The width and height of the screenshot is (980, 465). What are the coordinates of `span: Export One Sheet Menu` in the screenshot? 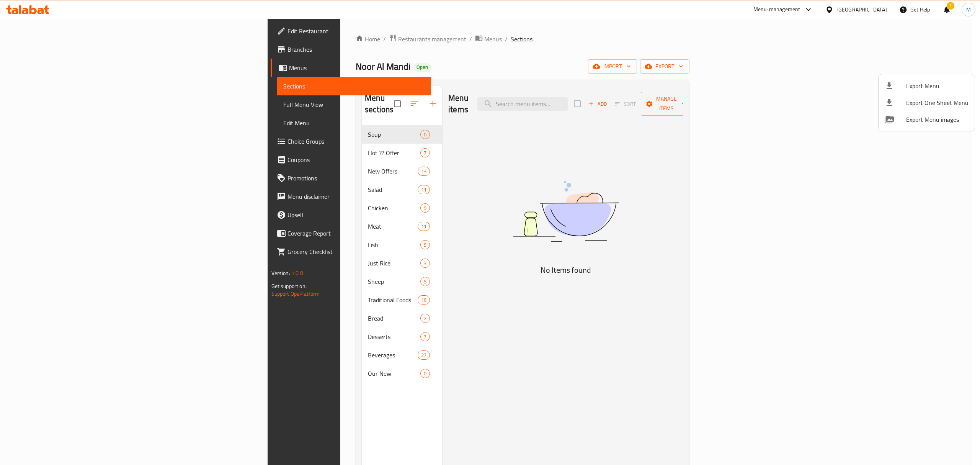 It's located at (937, 103).